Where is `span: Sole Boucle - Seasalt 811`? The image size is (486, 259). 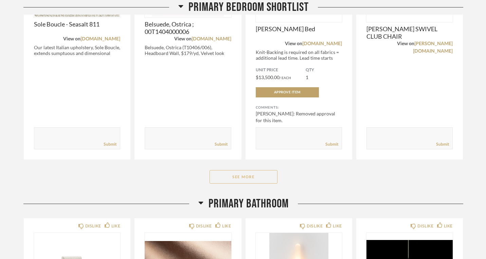
span: Sole Boucle - Seasalt 811 is located at coordinates (77, 24).